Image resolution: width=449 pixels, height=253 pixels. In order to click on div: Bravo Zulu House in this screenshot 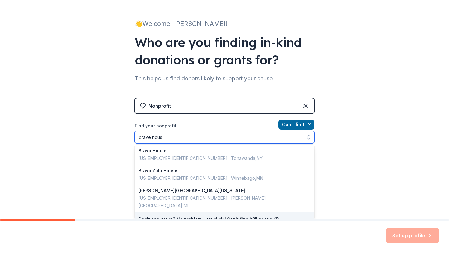, I will do `click(221, 171)`.